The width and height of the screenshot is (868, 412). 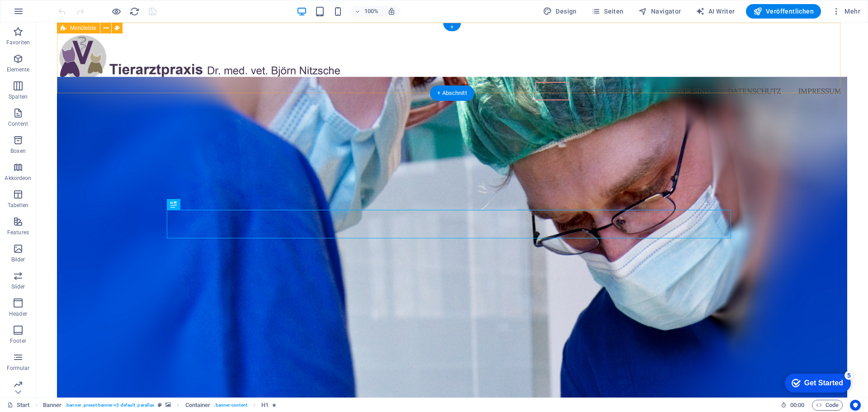 What do you see at coordinates (559, 11) in the screenshot?
I see `button: Design` at bounding box center [559, 11].